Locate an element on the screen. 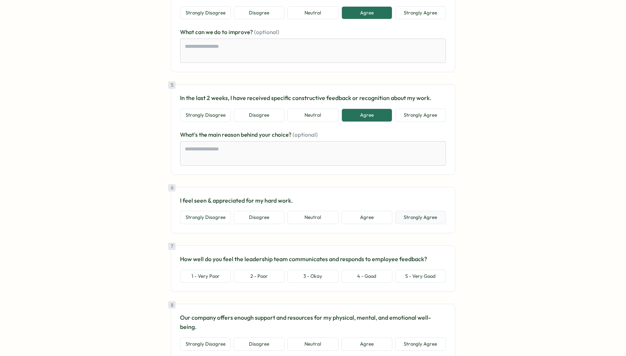 The height and width of the screenshot is (356, 626). button: 4 - Good is located at coordinates (367, 276).